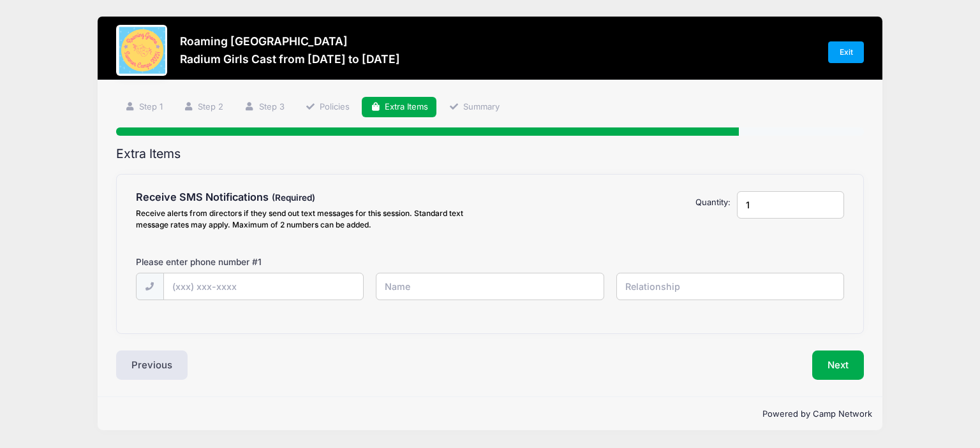 This screenshot has height=448, width=980. What do you see at coordinates (838, 365) in the screenshot?
I see `button: Next` at bounding box center [838, 365].